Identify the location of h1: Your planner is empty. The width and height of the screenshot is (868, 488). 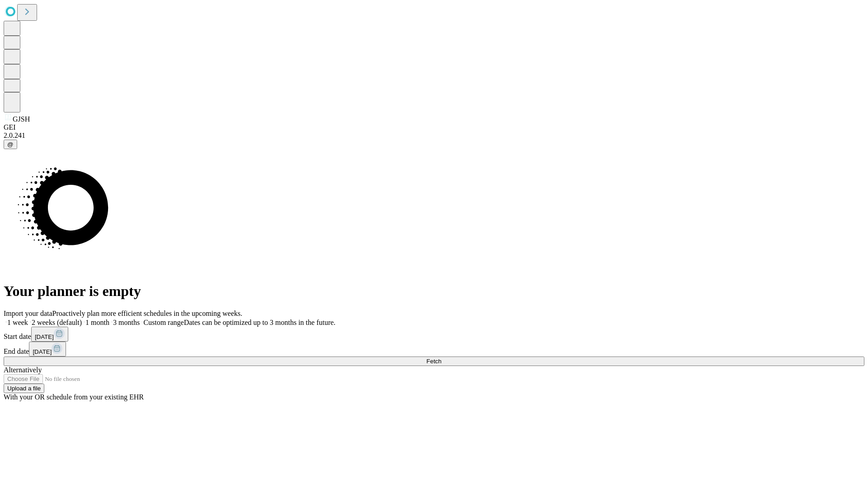
(434, 291).